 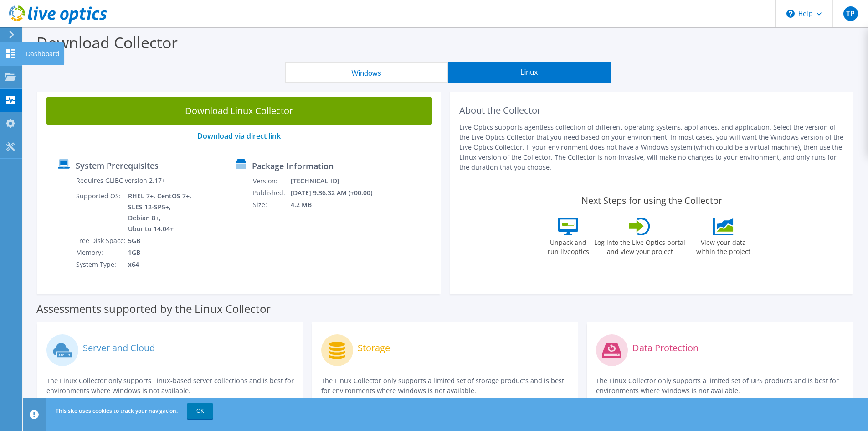 I want to click on td: Size:, so click(x=271, y=205).